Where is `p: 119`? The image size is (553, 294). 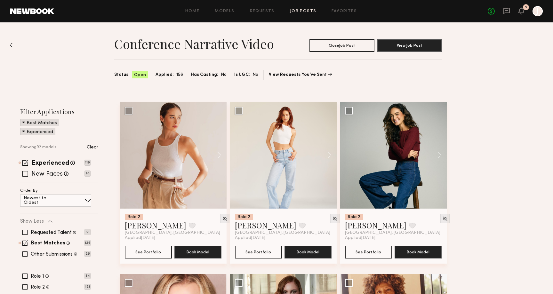 p: 119 is located at coordinates (87, 162).